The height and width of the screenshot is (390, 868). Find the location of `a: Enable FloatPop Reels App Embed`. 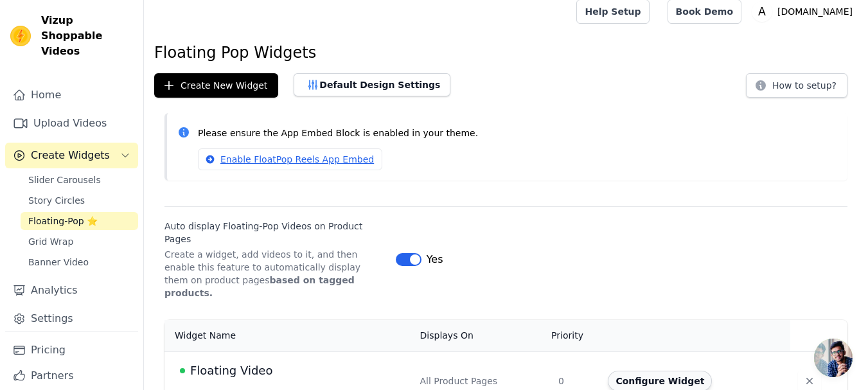

a: Enable FloatPop Reels App Embed is located at coordinates (290, 159).